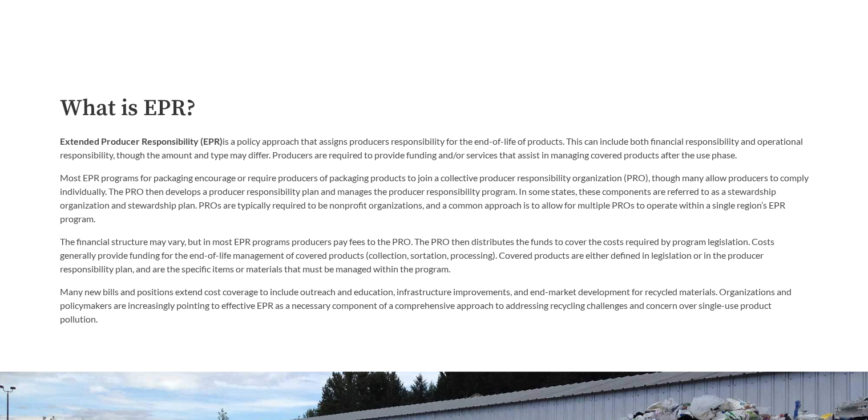  I want to click on h2: What is EPR?, so click(434, 108).